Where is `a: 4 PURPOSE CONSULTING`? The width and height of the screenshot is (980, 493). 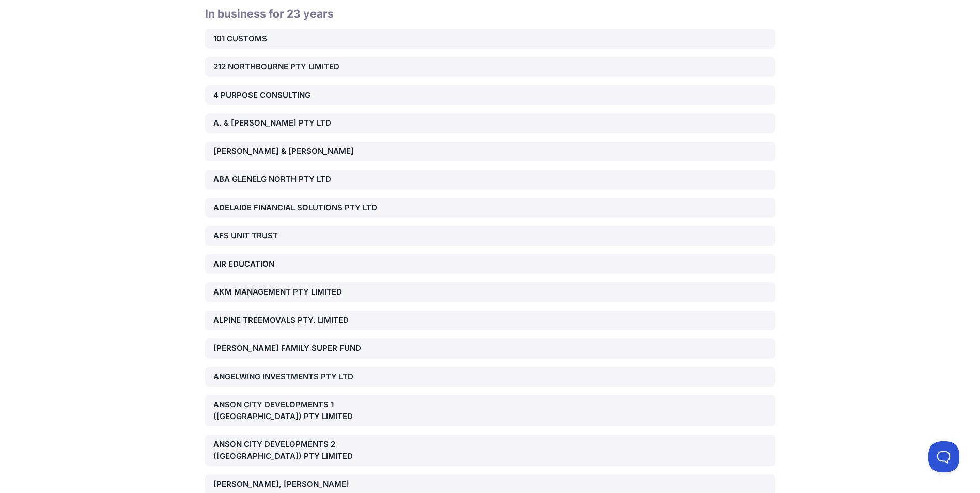 a: 4 PURPOSE CONSULTING is located at coordinates (490, 95).